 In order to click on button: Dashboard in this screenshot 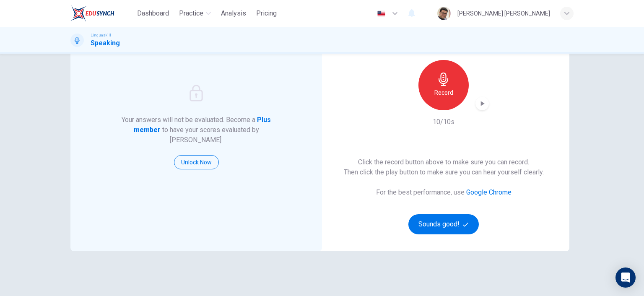, I will do `click(153, 14)`.